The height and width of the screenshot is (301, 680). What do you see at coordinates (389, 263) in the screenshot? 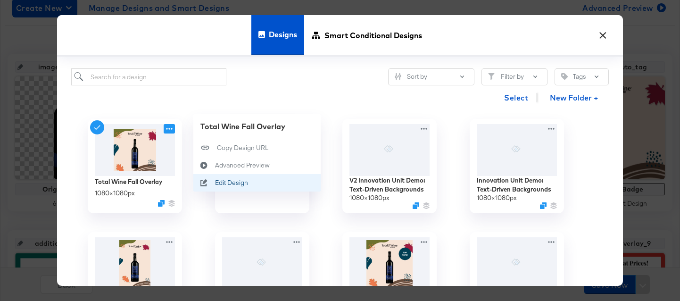
I see `img: pTIkIZ7SP46BwLxydJpBWg.jpg` at bounding box center [389, 263].